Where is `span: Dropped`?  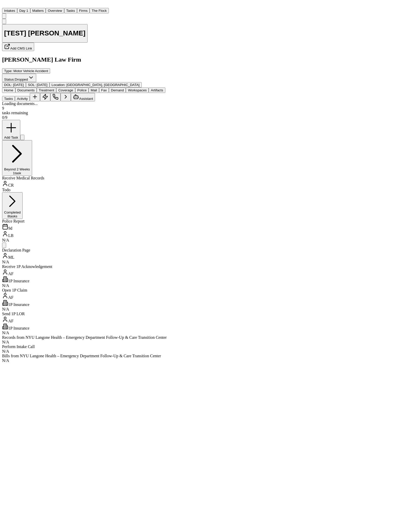
span: Dropped is located at coordinates (21, 80).